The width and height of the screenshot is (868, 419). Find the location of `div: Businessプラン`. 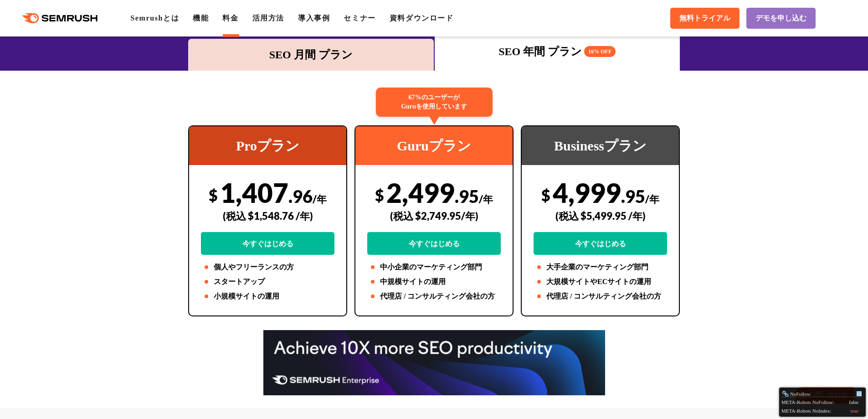

div: Businessプラン is located at coordinates (600, 145).